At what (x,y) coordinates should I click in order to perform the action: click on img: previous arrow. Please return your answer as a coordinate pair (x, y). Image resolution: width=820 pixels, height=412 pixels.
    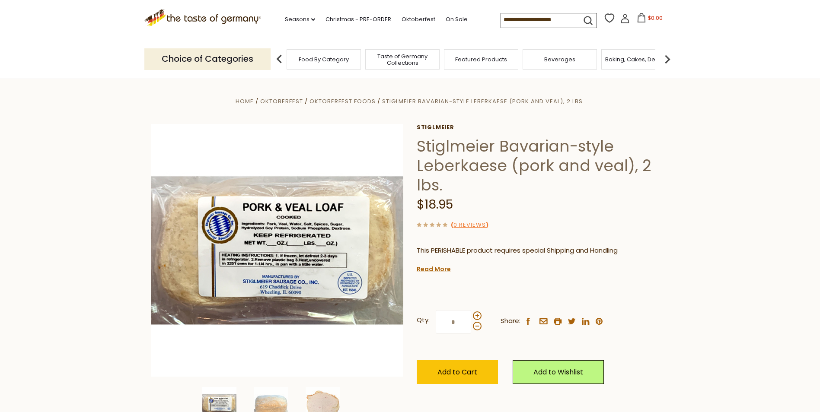
    Looking at the image, I should click on (279, 59).